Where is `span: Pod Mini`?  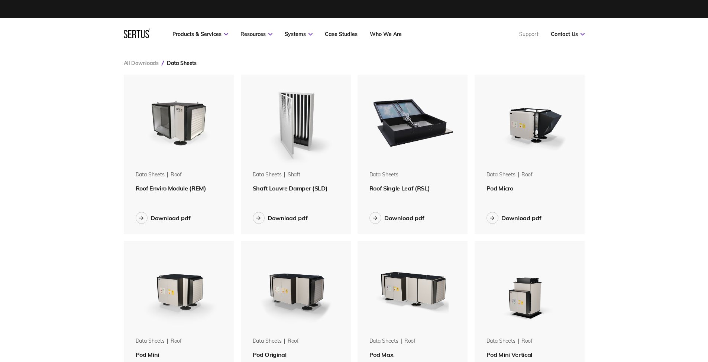
span: Pod Mini is located at coordinates (147, 355).